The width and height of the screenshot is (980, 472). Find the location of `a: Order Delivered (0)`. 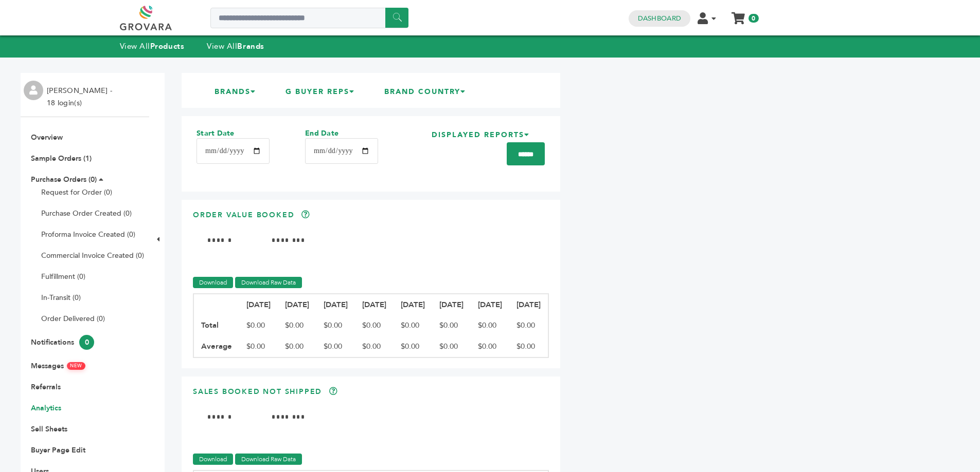

a: Order Delivered (0) is located at coordinates (73, 319).